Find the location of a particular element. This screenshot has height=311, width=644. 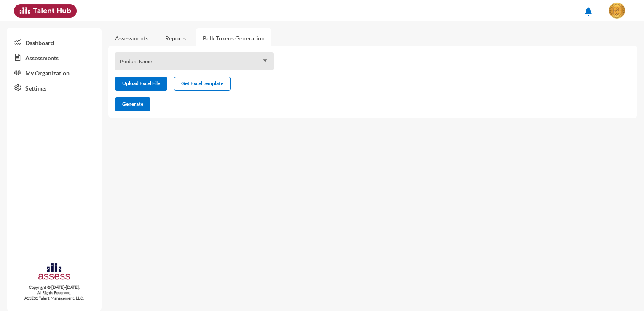

span: Get Excel template is located at coordinates (203, 83).